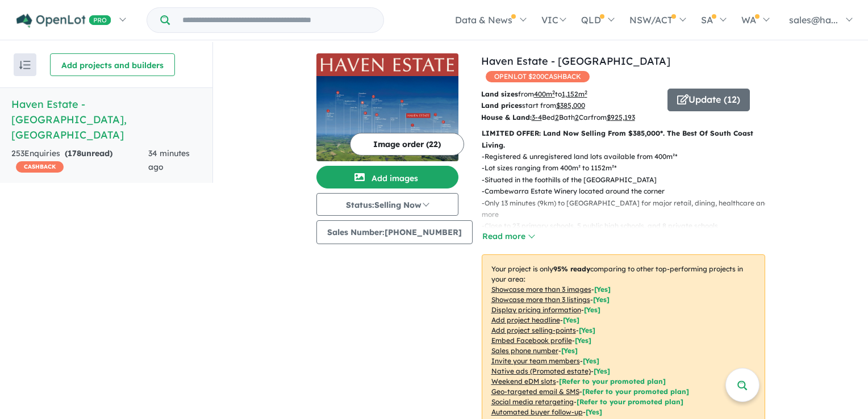  What do you see at coordinates (387, 204) in the screenshot?
I see `button: Status:Selling Now` at bounding box center [387, 204].